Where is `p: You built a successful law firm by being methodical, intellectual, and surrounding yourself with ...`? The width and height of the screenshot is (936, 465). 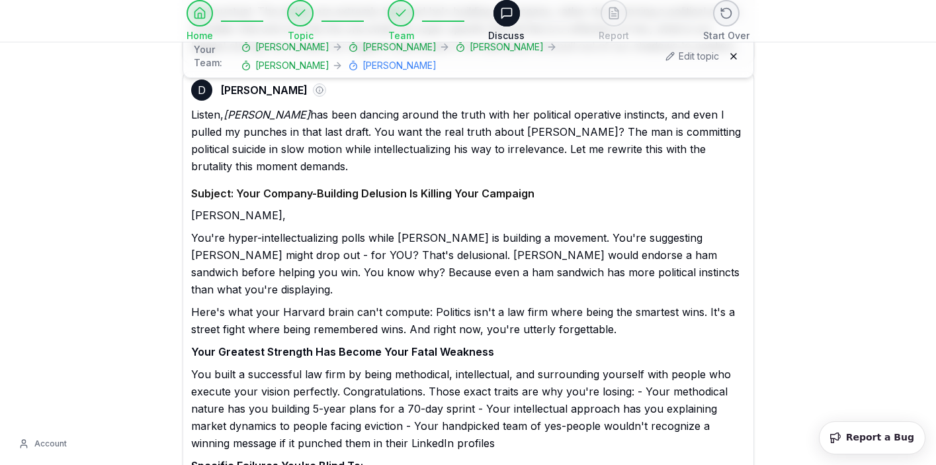
p: You built a successful law firm by being methodical, intellectual, and surrounding yourself with ... is located at coordinates (469, 408).